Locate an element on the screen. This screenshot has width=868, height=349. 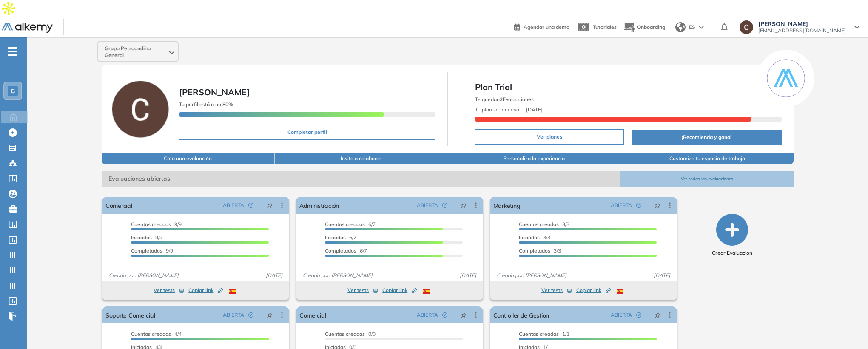
span: Plan Trial is located at coordinates (628, 87).